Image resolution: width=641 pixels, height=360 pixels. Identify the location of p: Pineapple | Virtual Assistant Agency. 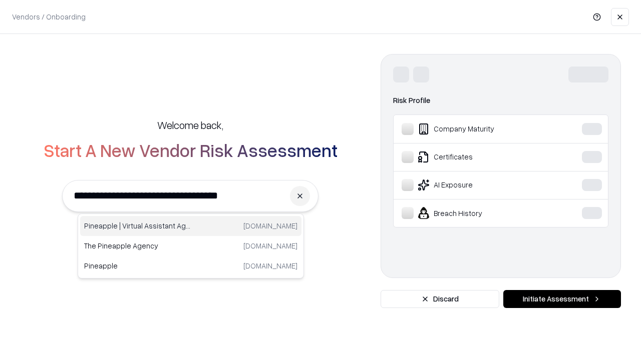
(137, 226).